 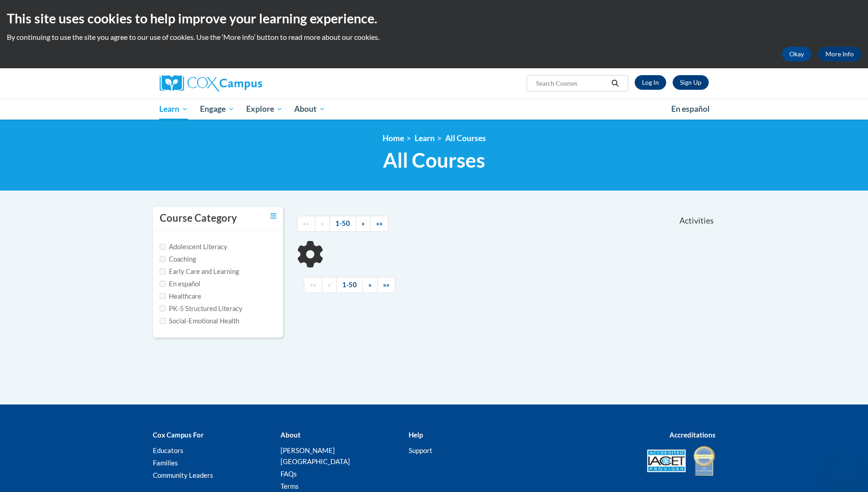 What do you see at coordinates (692, 435) in the screenshot?
I see `b: Accreditations` at bounding box center [692, 435].